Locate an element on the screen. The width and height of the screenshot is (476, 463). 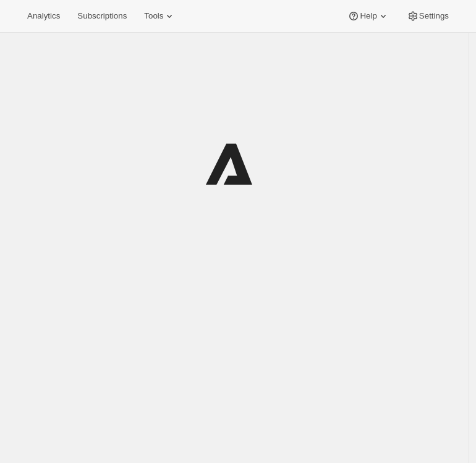
span: Subscriptions is located at coordinates (102, 16).